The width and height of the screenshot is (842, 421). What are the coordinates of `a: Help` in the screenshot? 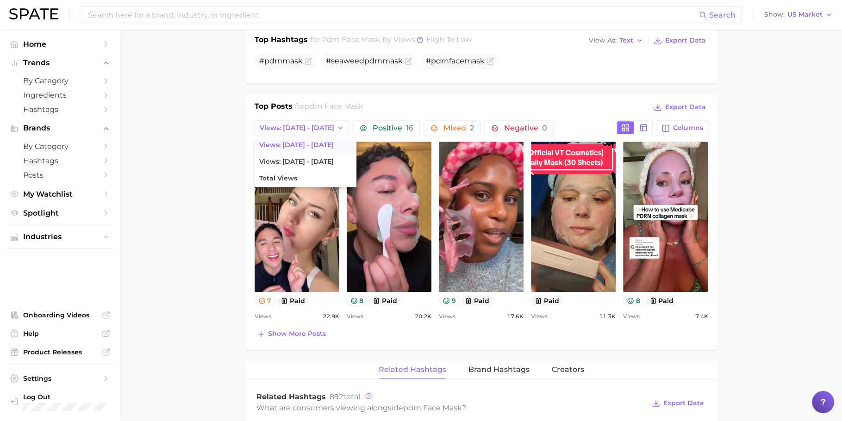 It's located at (60, 334).